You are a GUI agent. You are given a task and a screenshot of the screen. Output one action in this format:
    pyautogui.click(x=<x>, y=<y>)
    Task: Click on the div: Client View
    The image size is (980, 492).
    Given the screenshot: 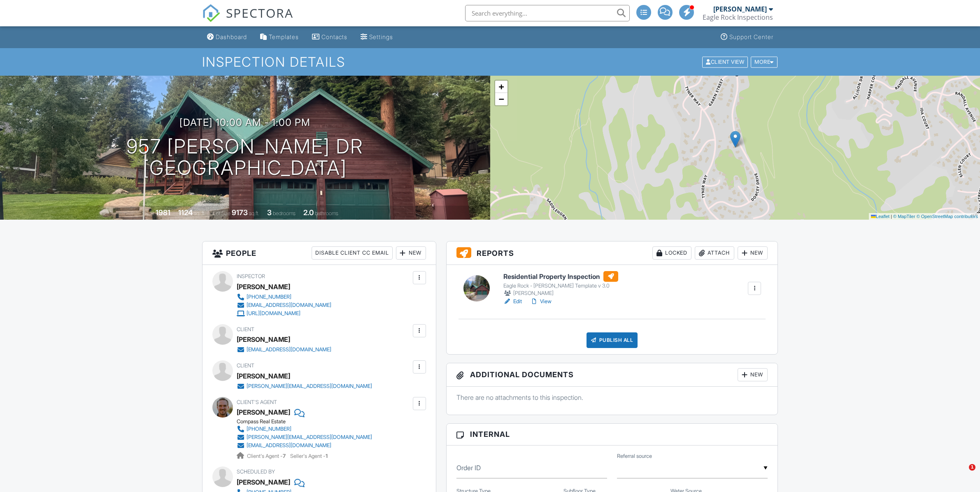 What is the action you would take?
    pyautogui.click(x=724, y=62)
    